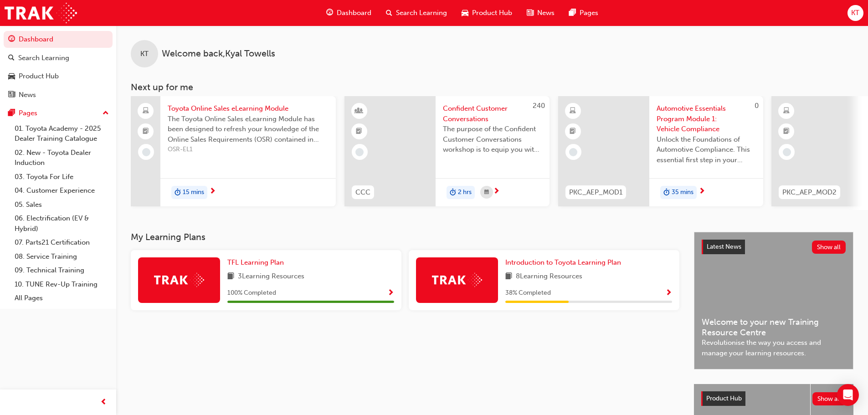 The width and height of the screenshot is (868, 415). What do you see at coordinates (61, 284) in the screenshot?
I see `a: 10. TUNE Rev-Up Training` at bounding box center [61, 284].